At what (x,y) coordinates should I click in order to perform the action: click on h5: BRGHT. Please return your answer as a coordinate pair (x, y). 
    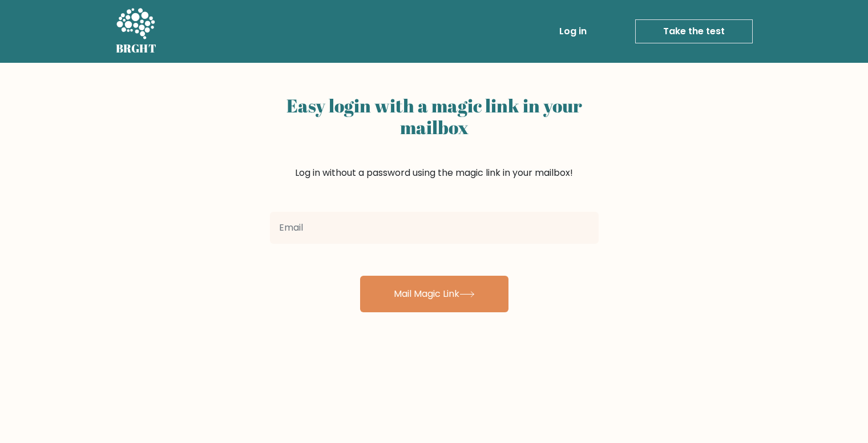
    Looking at the image, I should click on (136, 49).